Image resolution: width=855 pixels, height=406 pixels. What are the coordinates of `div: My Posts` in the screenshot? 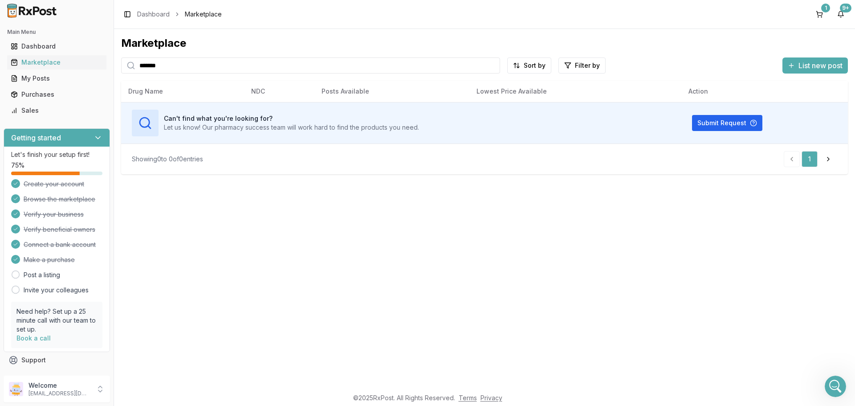 It's located at (57, 78).